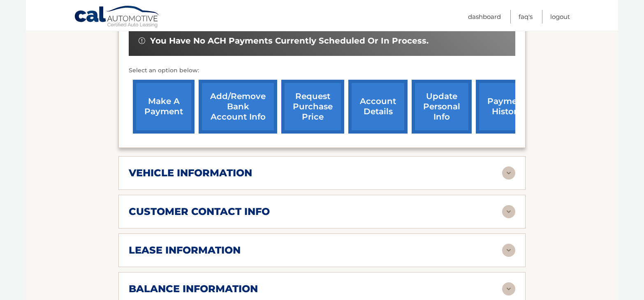  I want to click on a: make a payment, so click(164, 107).